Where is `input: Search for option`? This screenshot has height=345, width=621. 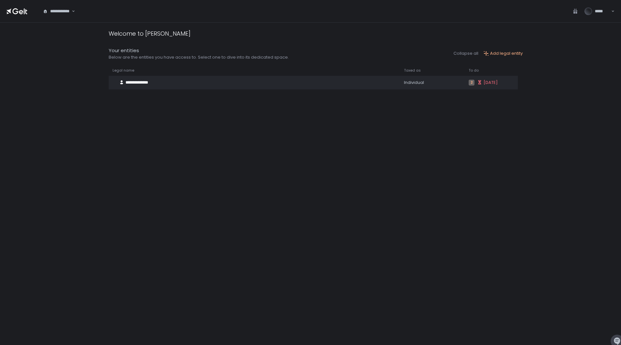 input: Search for option is located at coordinates (71, 11).